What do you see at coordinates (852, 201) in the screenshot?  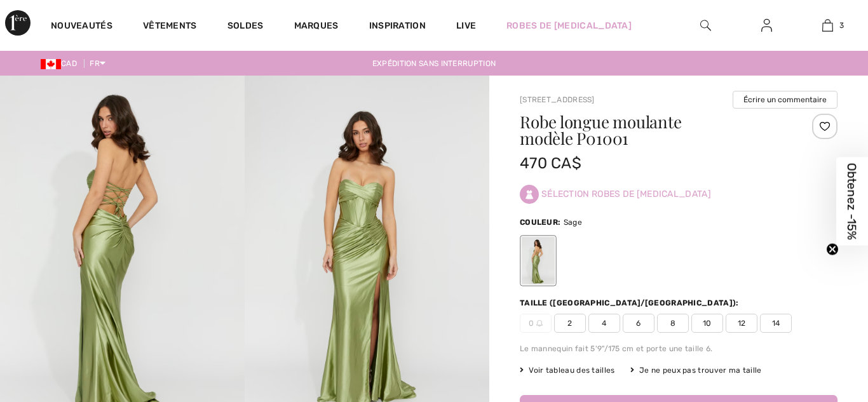 I see `span: Obtenez -15%` at bounding box center [852, 201].